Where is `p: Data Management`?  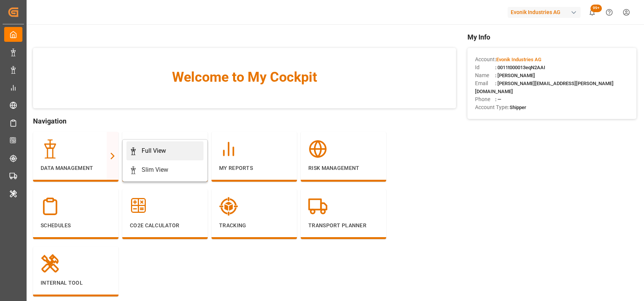
p: Data Management is located at coordinates (75, 168).